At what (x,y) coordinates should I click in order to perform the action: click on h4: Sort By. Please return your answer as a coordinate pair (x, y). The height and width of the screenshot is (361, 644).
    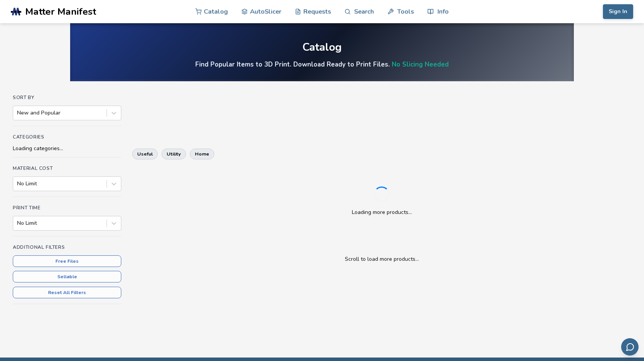
    Looking at the image, I should click on (67, 97).